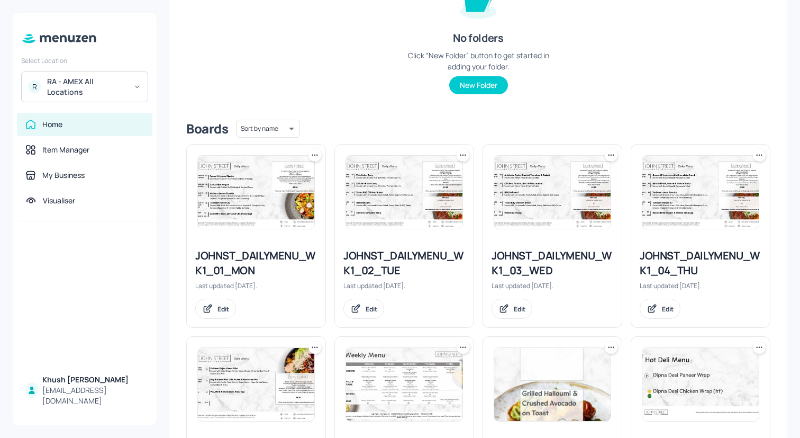 This screenshot has height=438, width=800. I want to click on div: RA - AMEX All Locations, so click(87, 87).